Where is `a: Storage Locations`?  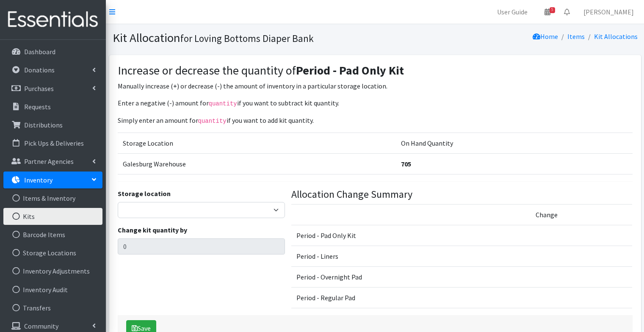
a: Storage Locations is located at coordinates (53, 253).